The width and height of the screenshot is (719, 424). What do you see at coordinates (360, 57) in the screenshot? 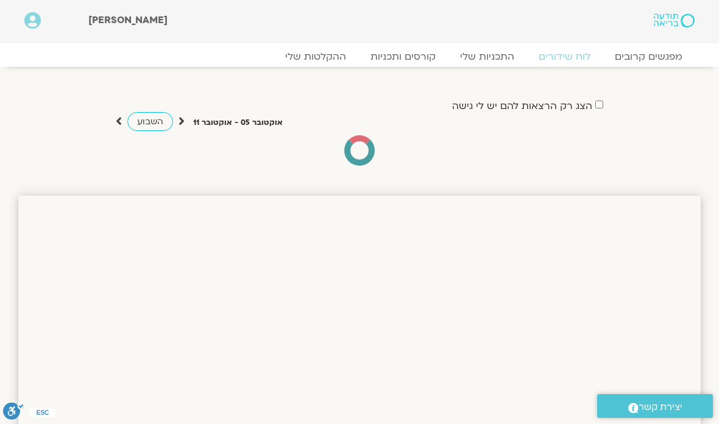
I see `nav: Menu` at bounding box center [360, 57].